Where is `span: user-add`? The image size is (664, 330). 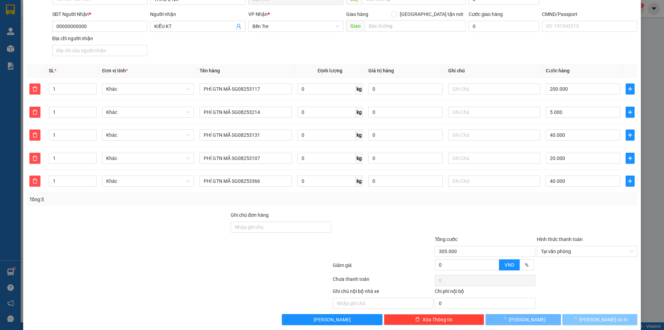 span: user-add is located at coordinates (239, 26).